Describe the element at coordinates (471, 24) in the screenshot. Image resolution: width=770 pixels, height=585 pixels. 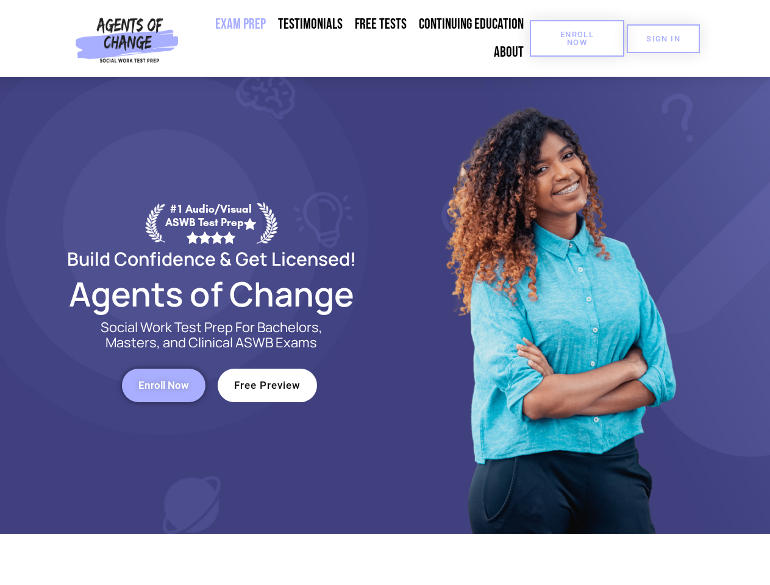
I see `a: Continuing Education` at that location.